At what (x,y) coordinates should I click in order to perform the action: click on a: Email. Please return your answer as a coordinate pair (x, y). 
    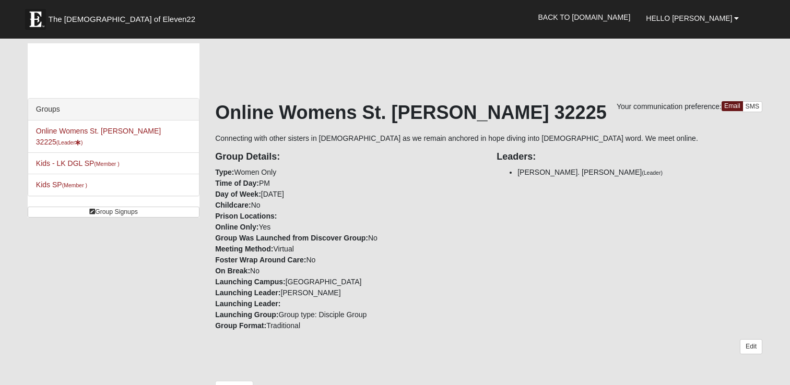
    Looking at the image, I should click on (732, 106).